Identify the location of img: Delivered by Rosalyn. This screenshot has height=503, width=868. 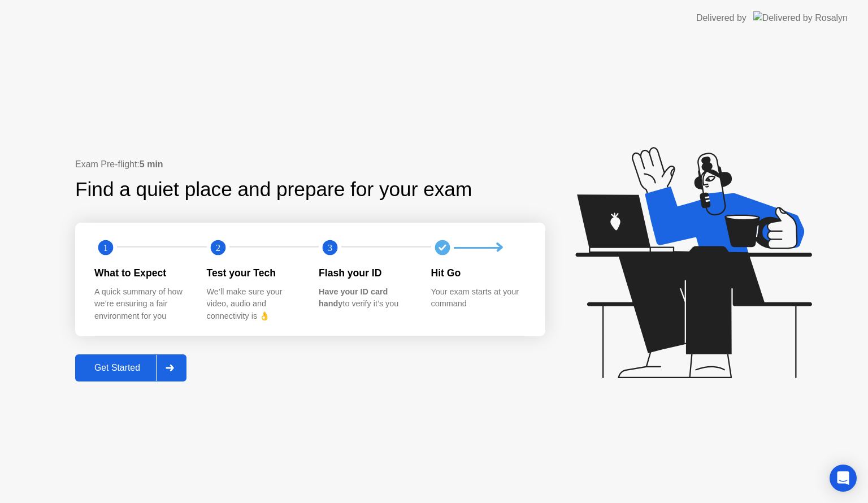
(801, 17).